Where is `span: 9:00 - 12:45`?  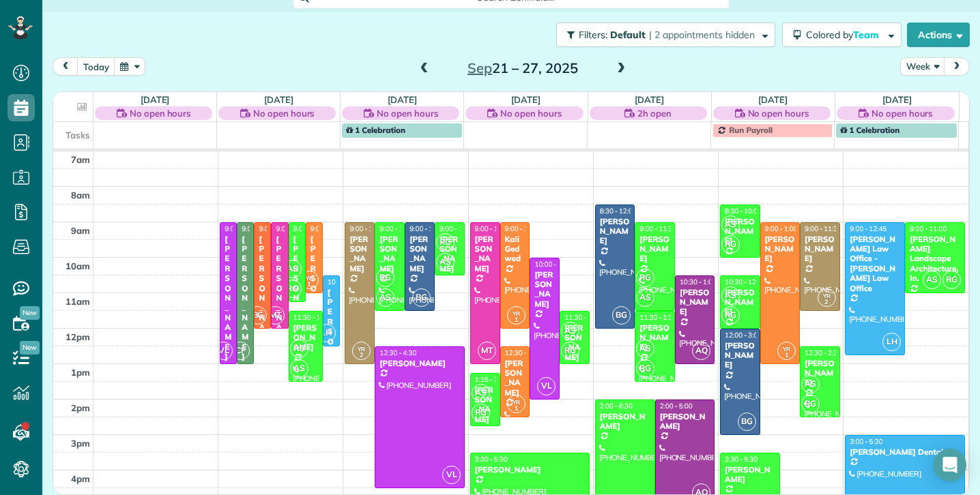 span: 9:00 - 12:45 is located at coordinates (868, 229).